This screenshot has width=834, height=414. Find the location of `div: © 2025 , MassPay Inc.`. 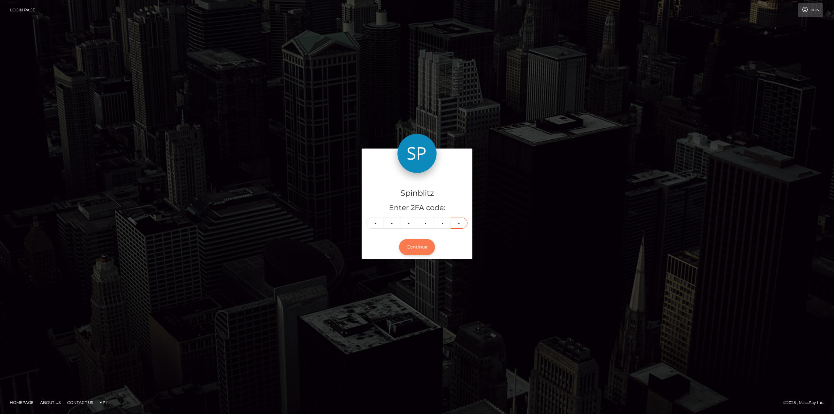

div: © 2025 , MassPay Inc. is located at coordinates (806, 403).